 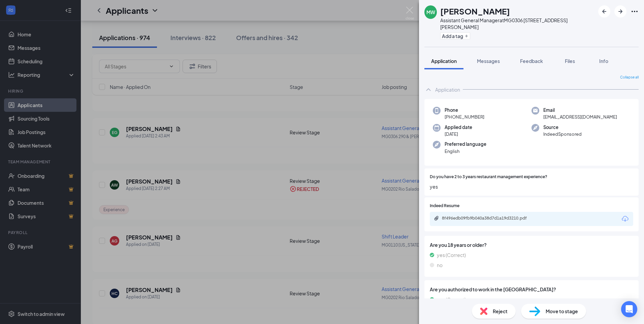 What do you see at coordinates (464, 110) in the screenshot?
I see `span: Phone` at bounding box center [464, 110].